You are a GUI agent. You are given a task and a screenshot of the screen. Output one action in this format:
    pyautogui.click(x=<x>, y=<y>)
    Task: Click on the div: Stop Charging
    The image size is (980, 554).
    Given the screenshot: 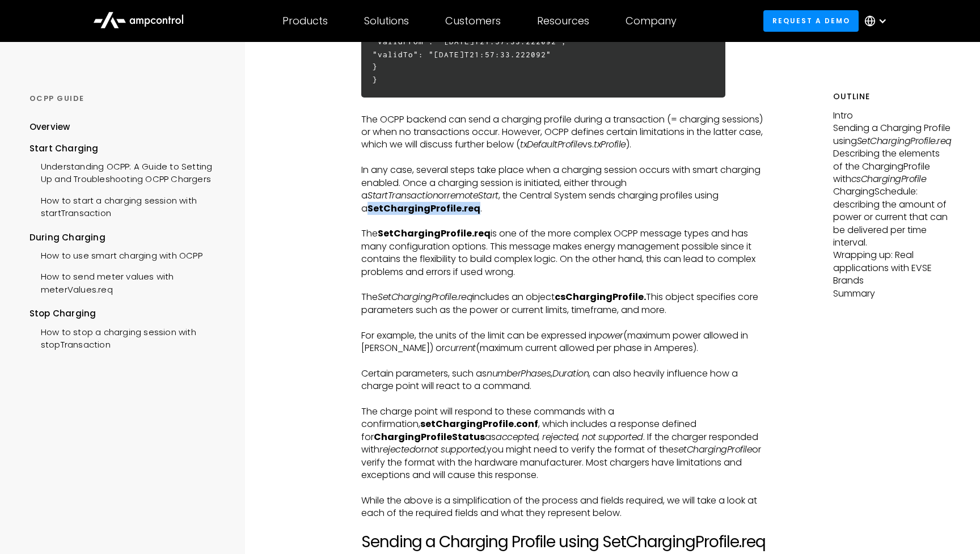 What is the action you would take?
    pyautogui.click(x=128, y=314)
    